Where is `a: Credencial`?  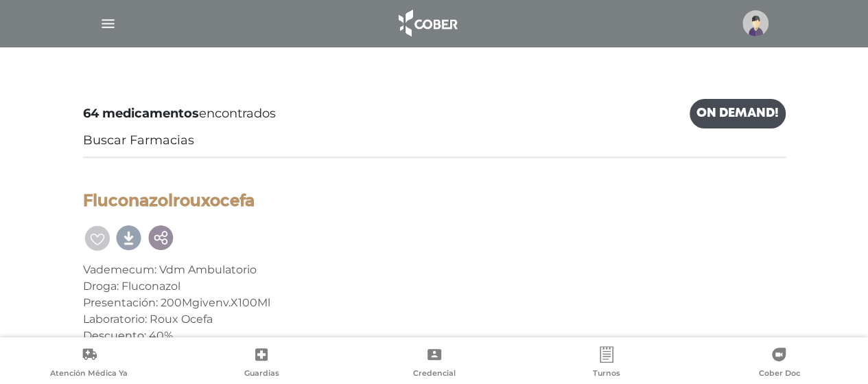
a: Credencial is located at coordinates (434, 363).